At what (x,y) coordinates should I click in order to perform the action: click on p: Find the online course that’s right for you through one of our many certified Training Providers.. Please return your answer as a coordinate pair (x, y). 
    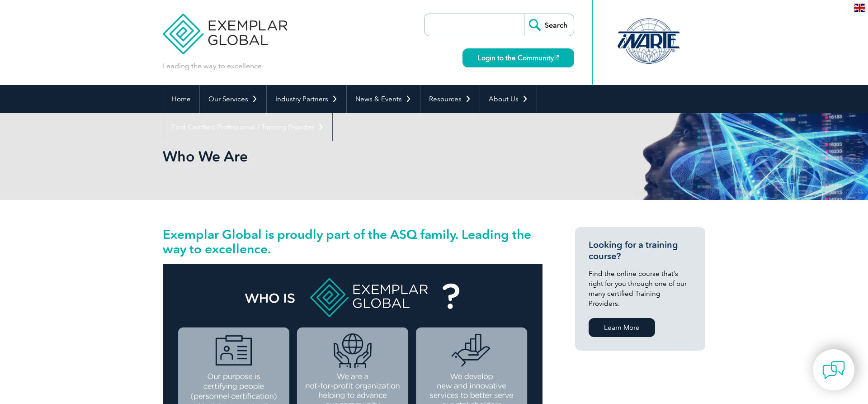
    Looking at the image, I should click on (641, 288).